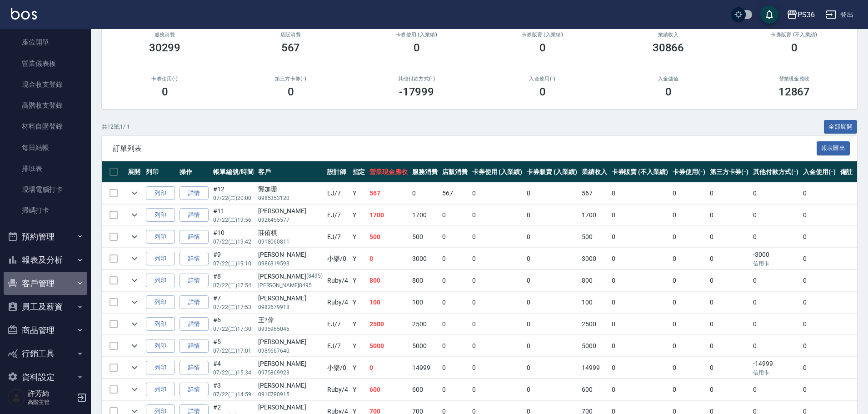  Describe the element at coordinates (46, 169) in the screenshot. I see `a: 排班表` at that location.